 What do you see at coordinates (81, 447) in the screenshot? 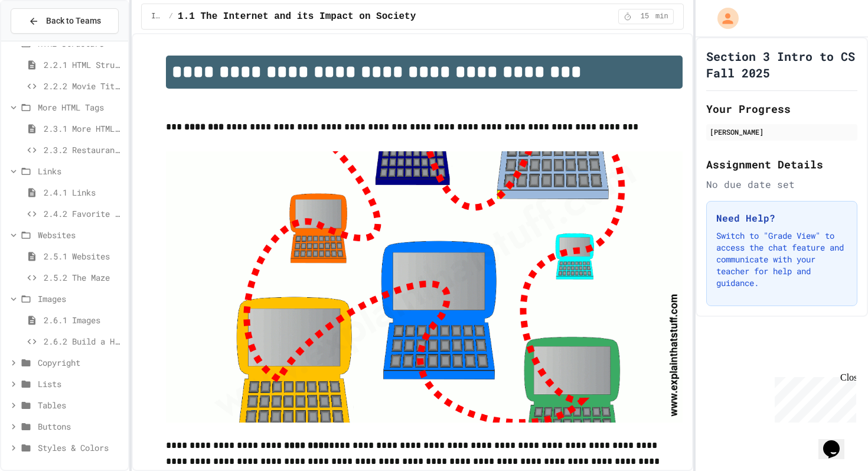
I see `span: Styles & Colors` at bounding box center [81, 447].